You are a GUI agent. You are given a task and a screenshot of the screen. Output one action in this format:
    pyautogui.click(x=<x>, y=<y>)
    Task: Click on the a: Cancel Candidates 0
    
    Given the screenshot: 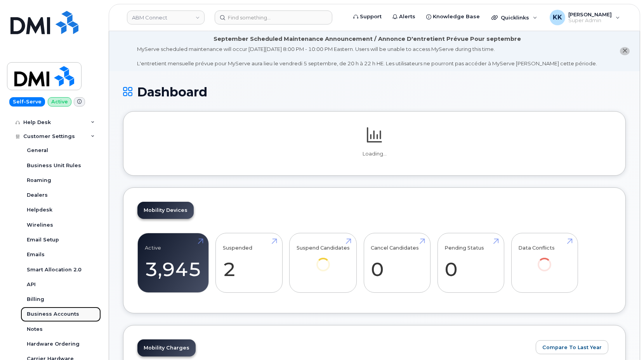 What is the action you would take?
    pyautogui.click(x=397, y=263)
    